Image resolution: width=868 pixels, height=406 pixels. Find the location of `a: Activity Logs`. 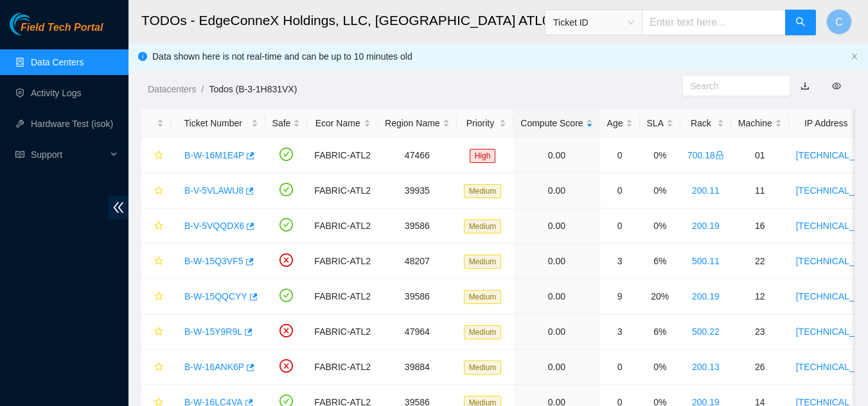

a: Activity Logs is located at coordinates (56, 93).